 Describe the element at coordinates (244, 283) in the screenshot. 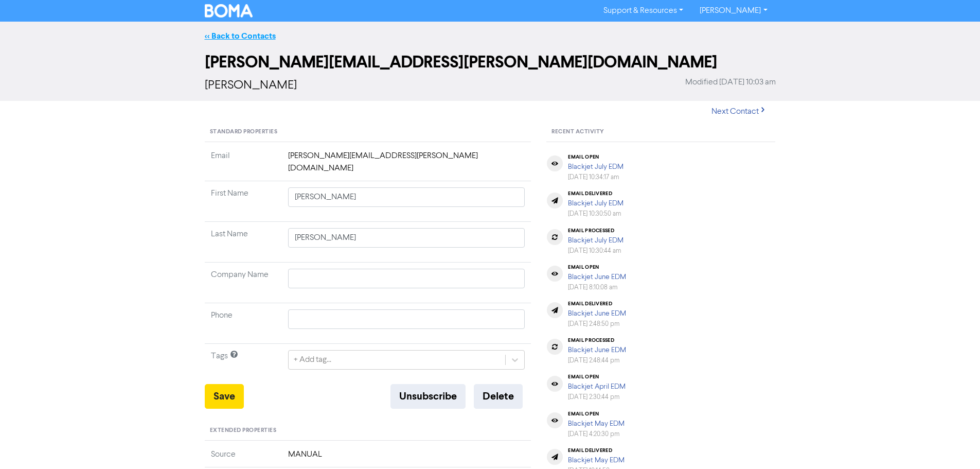

I see `td: Company Name` at that location.